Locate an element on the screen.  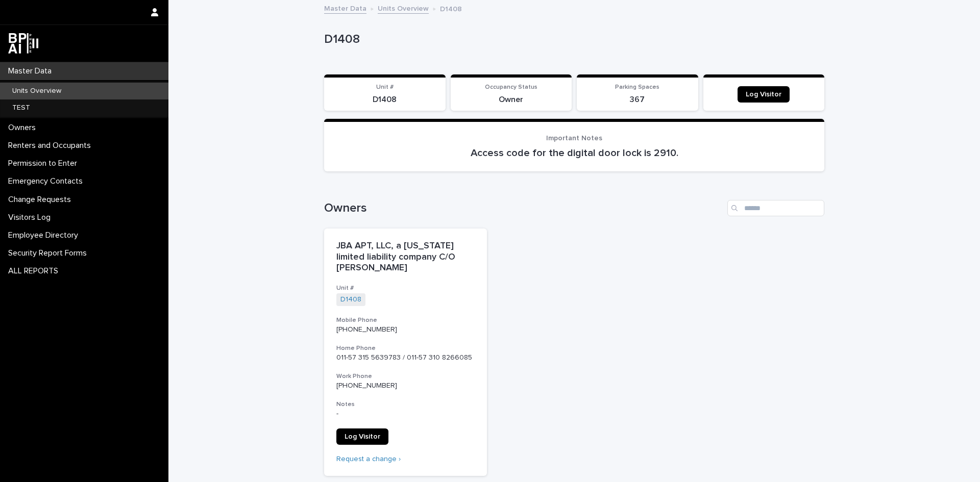
p: Change Requests is located at coordinates (41, 200).